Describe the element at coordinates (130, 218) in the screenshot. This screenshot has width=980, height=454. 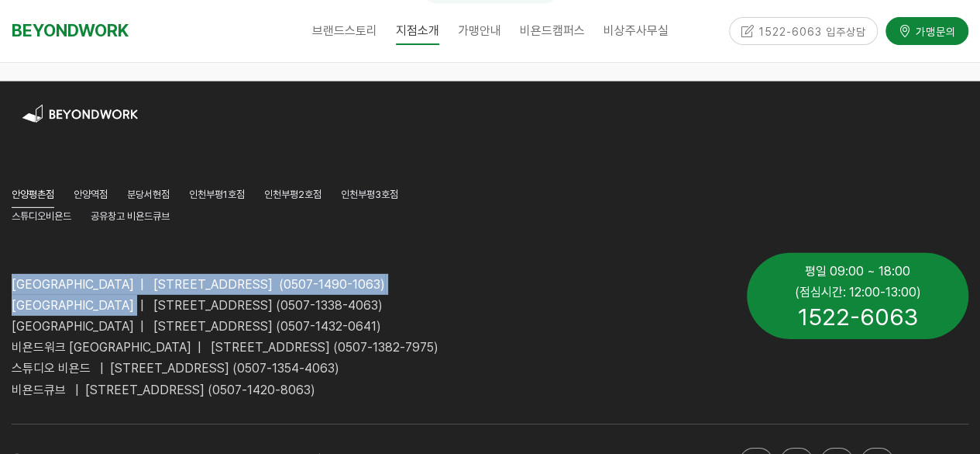
I see `a: 공유창고 비욘드큐브` at that location.